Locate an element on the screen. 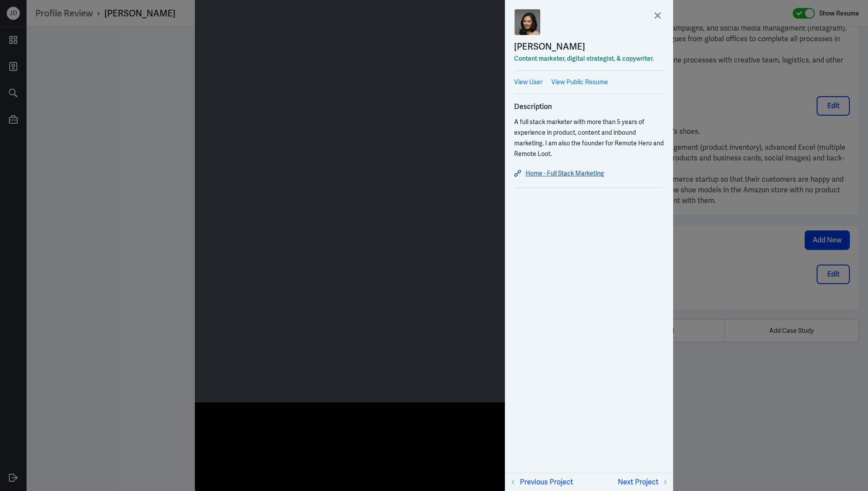 Image resolution: width=868 pixels, height=491 pixels. a: View User is located at coordinates (528, 82).